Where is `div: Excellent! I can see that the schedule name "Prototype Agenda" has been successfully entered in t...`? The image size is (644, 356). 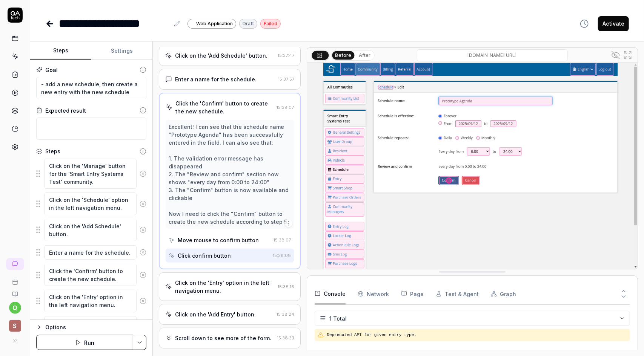 div: Excellent! I can see that the schedule name "Prototype Agenda" has been successfully entered in t... is located at coordinates (230, 175).